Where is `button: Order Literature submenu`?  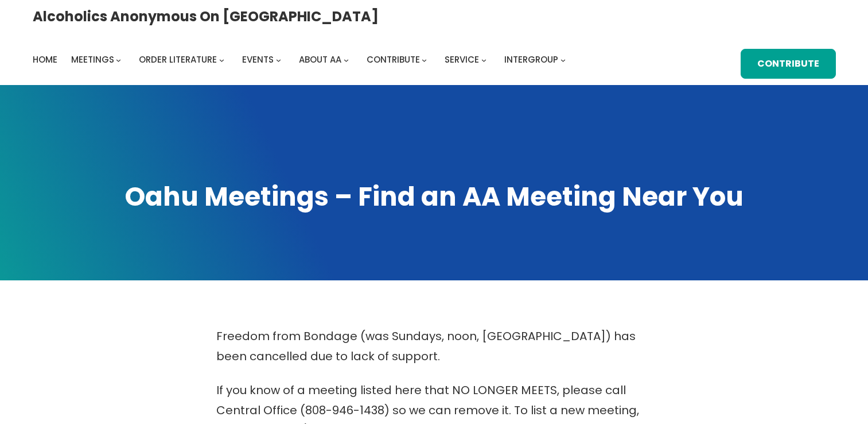 button: Order Literature submenu is located at coordinates (222, 60).